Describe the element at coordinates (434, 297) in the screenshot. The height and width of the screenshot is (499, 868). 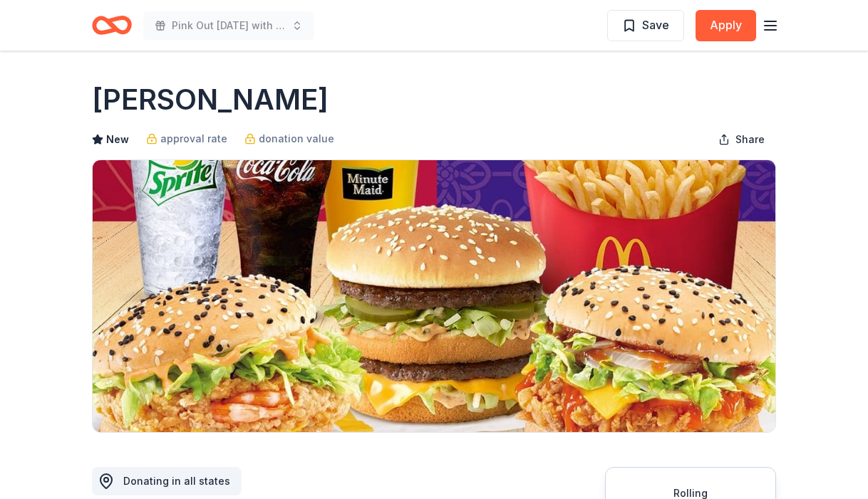
I see `img: Image for McDonald's` at that location.